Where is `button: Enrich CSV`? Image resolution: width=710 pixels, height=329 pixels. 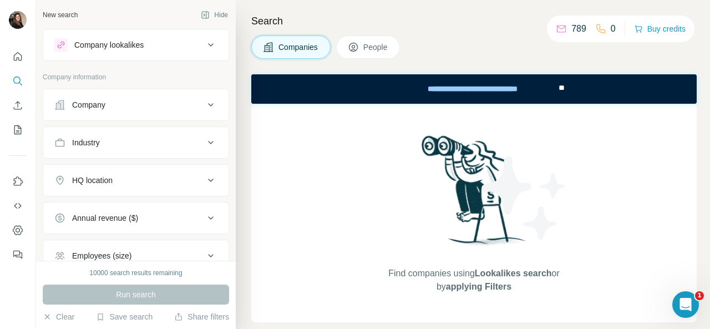 button: Enrich CSV is located at coordinates (18, 105).